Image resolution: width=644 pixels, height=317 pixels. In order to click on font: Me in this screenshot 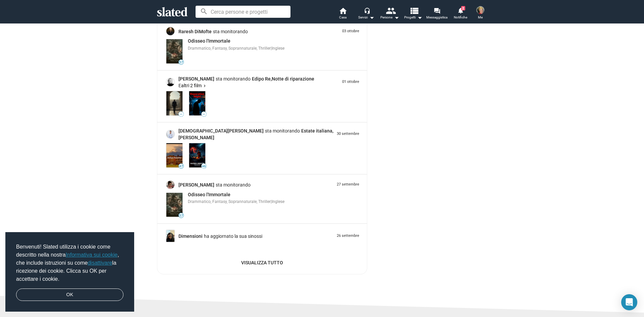, I will do `click(480, 17)`.